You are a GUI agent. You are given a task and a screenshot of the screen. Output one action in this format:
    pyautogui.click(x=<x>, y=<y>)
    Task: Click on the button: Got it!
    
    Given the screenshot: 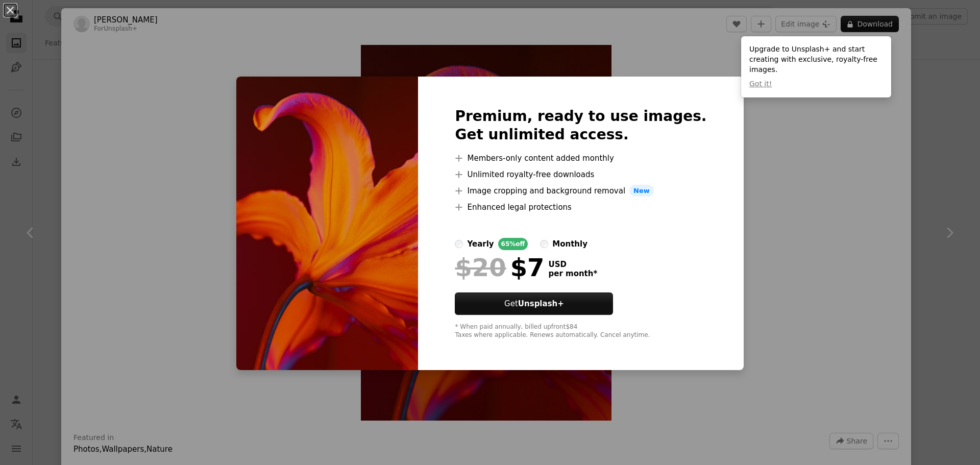 What is the action you would take?
    pyautogui.click(x=761, y=84)
    